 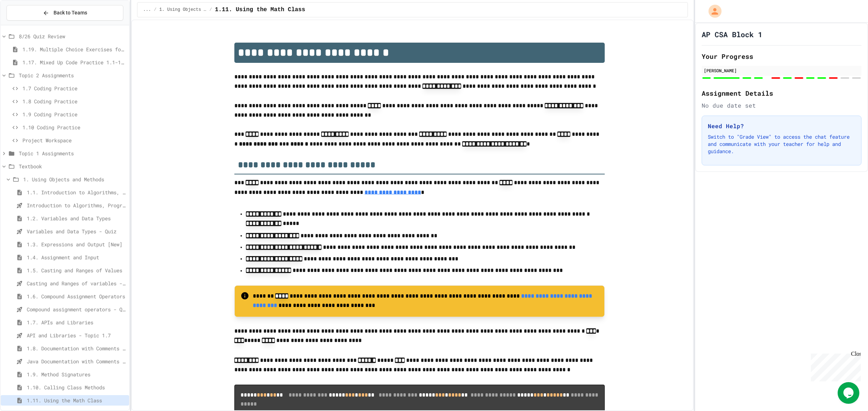 I want to click on h1: AP CSA Block 1, so click(x=732, y=34).